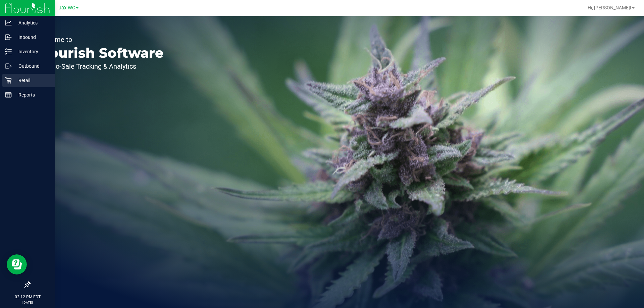 This screenshot has height=308, width=644. Describe the element at coordinates (100, 39) in the screenshot. I see `p: Welcome to` at that location.